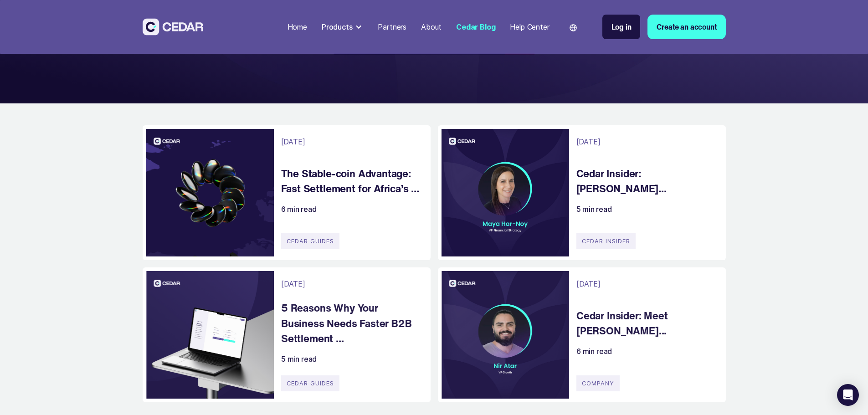 This screenshot has width=868, height=415. I want to click on a: Home, so click(297, 27).